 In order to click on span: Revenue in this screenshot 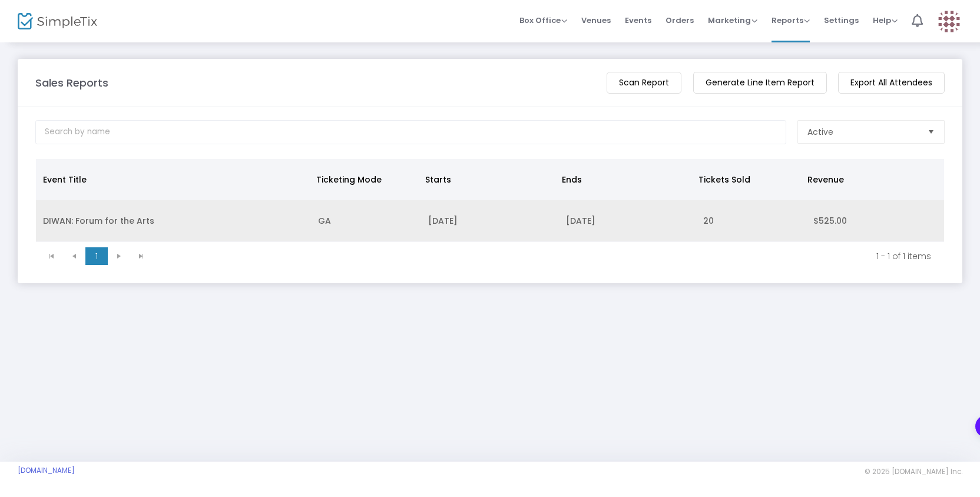, I will do `click(826, 179)`.